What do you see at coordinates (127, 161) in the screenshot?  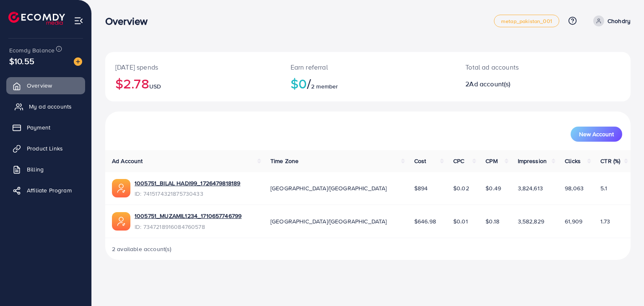 I see `span: Ad Account` at bounding box center [127, 161].